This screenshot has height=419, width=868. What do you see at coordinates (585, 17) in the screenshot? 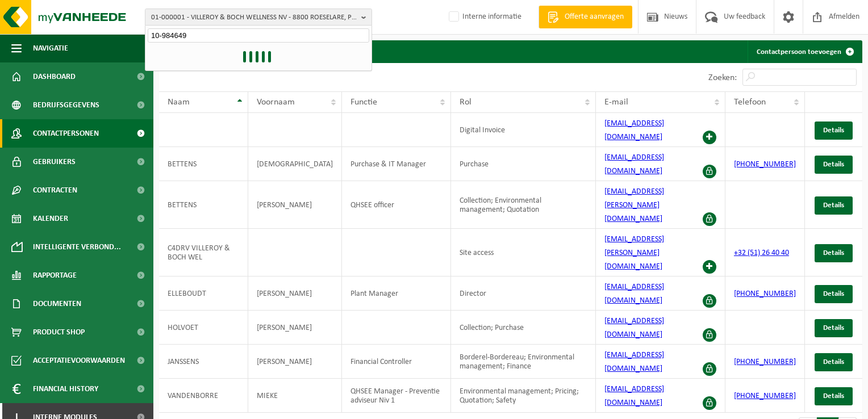
I see `a: Offerte aanvragen` at bounding box center [585, 17].